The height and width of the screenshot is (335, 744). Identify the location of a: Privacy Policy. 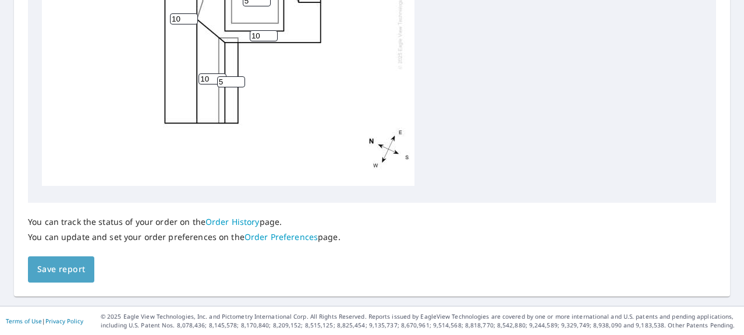
(64, 321).